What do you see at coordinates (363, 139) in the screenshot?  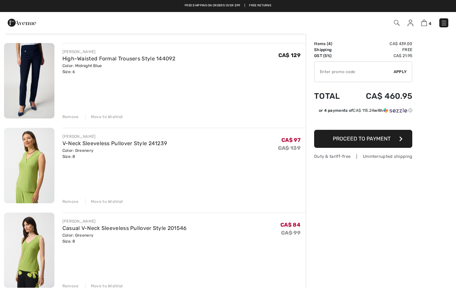 I see `button: Proceed to Payment` at bounding box center [363, 139].